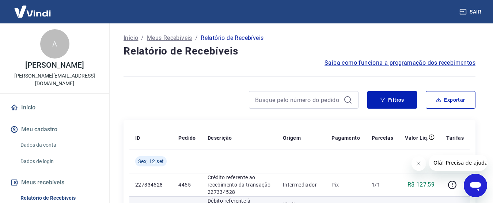 The image size is (493, 203). I want to click on button: Exportar, so click(451, 100).